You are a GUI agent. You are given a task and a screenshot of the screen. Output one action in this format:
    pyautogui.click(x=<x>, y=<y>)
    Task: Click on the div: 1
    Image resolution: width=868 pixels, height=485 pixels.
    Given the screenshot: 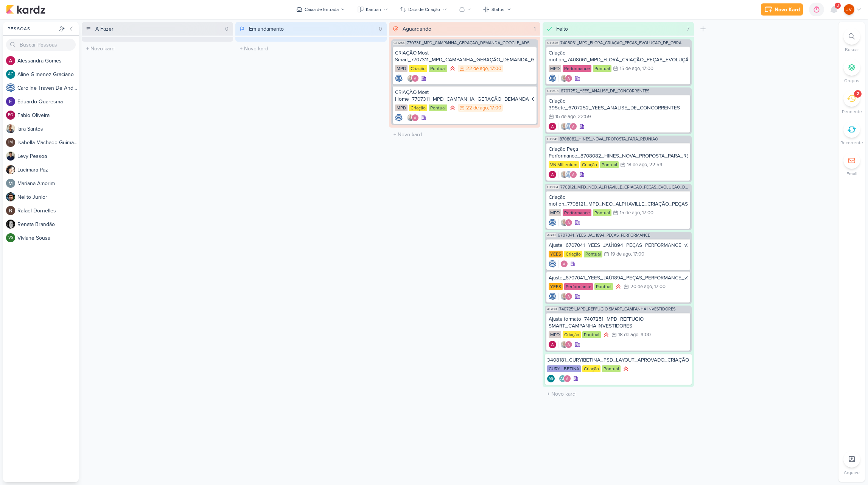 What is the action you would take?
    pyautogui.click(x=534, y=29)
    